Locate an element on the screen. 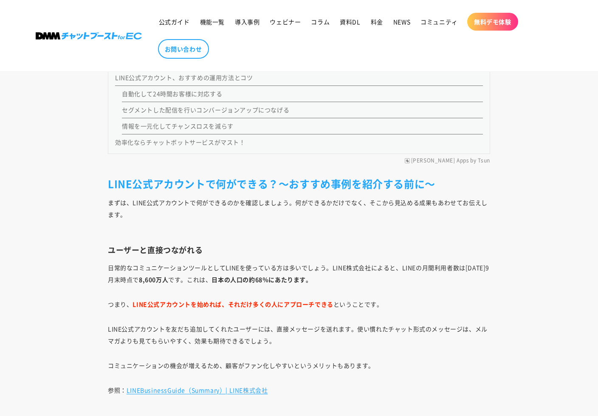 This screenshot has height=416, width=598. a: NEWS is located at coordinates (402, 22).